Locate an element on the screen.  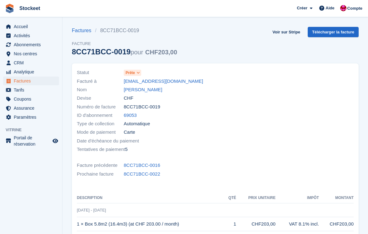
span: Créer is located at coordinates (302, 8).